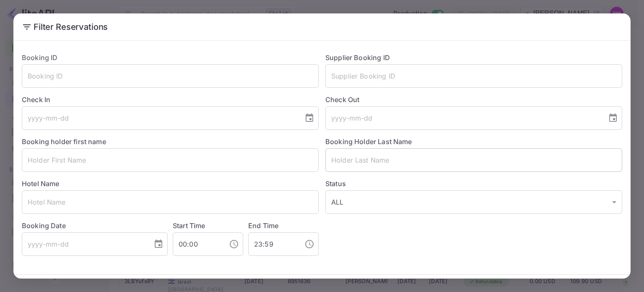 The height and width of the screenshot is (292, 644). Describe the element at coordinates (64, 141) in the screenshot. I see `label: Booking holder first name` at that location.